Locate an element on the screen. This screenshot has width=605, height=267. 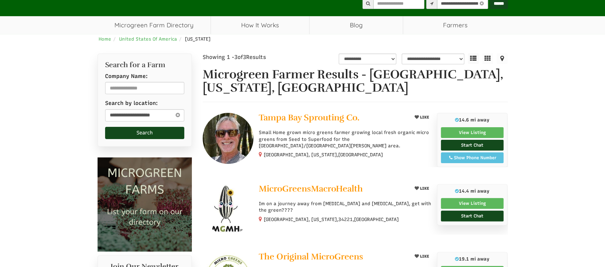
span: Tampa Bay Sprouting Co. is located at coordinates (309, 118).